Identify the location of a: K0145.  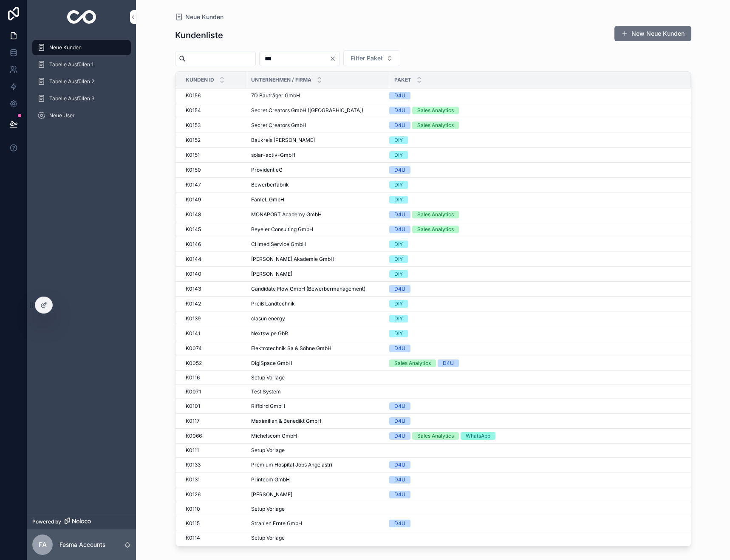
(214, 230).